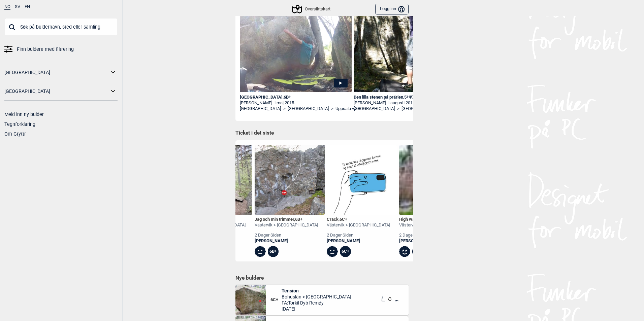  Describe the element at coordinates (298, 219) in the screenshot. I see `span: 6B+` at that location.